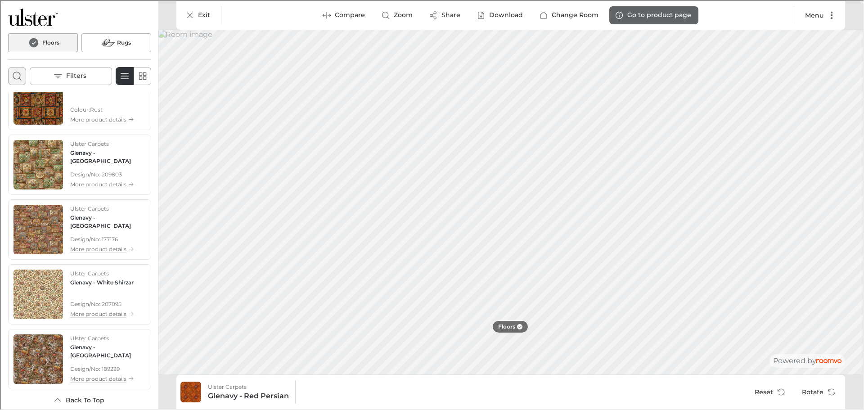 The height and width of the screenshot is (410, 864). Describe the element at coordinates (37, 164) in the screenshot. I see `img: Glenavy - Siranda. Link opens in a new window.` at that location.